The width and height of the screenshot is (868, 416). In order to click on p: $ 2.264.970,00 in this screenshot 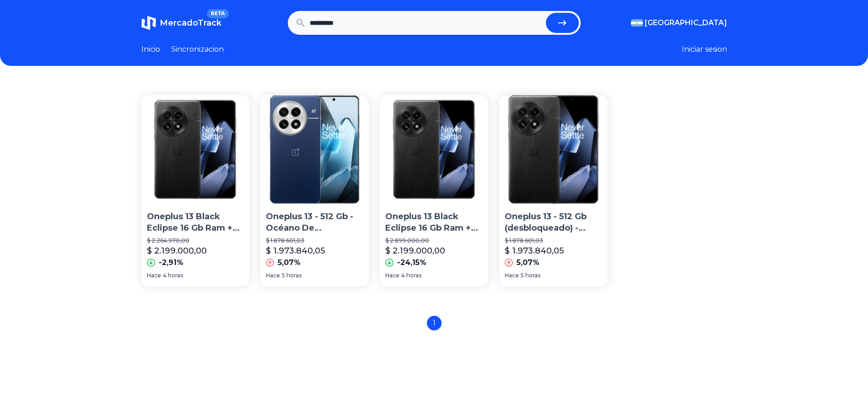, I will do `click(195, 241)`.